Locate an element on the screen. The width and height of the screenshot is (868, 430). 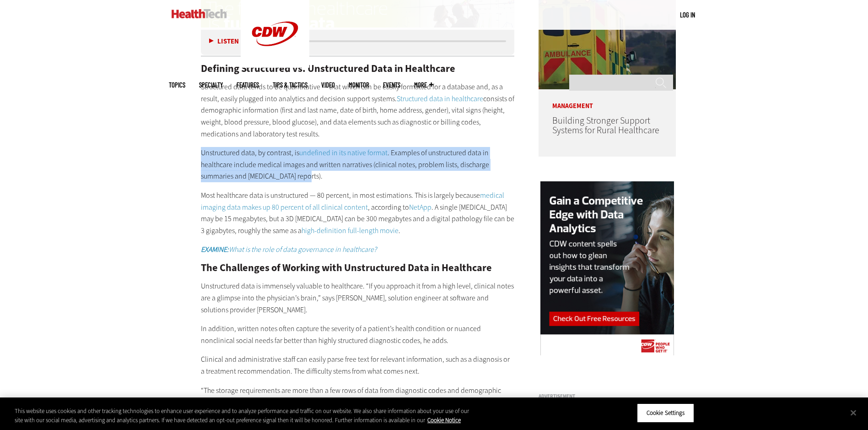
span: More is located at coordinates (424, 85).